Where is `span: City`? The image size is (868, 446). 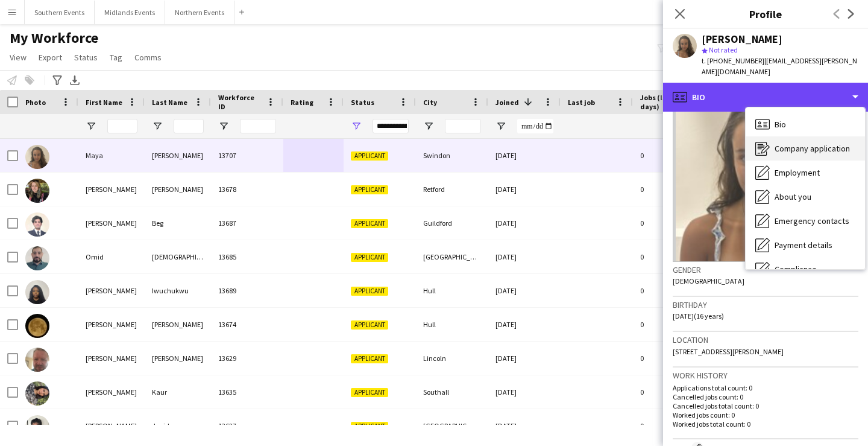 span: City is located at coordinates (430, 102).